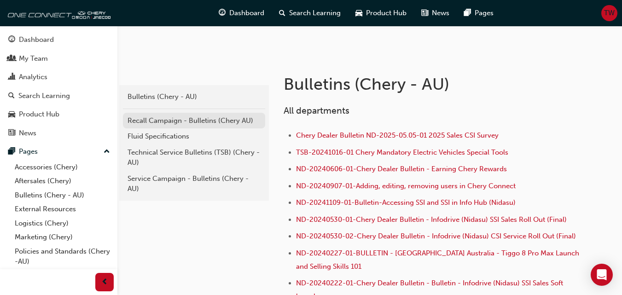 The image size is (622, 295). Describe the element at coordinates (397, 135) in the screenshot. I see `span: Chery Dealer Bulletin ND-2025-05.05-01 2025 Sales CSI Survey` at that location.